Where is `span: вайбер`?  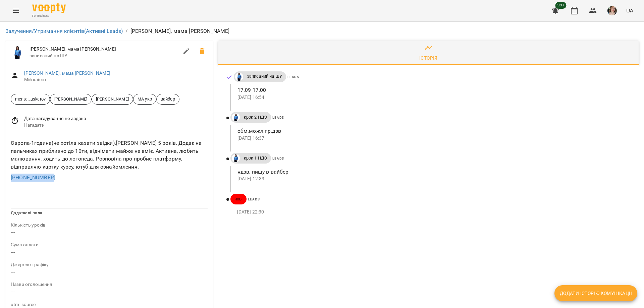
span: вайбер is located at coordinates (168, 99).